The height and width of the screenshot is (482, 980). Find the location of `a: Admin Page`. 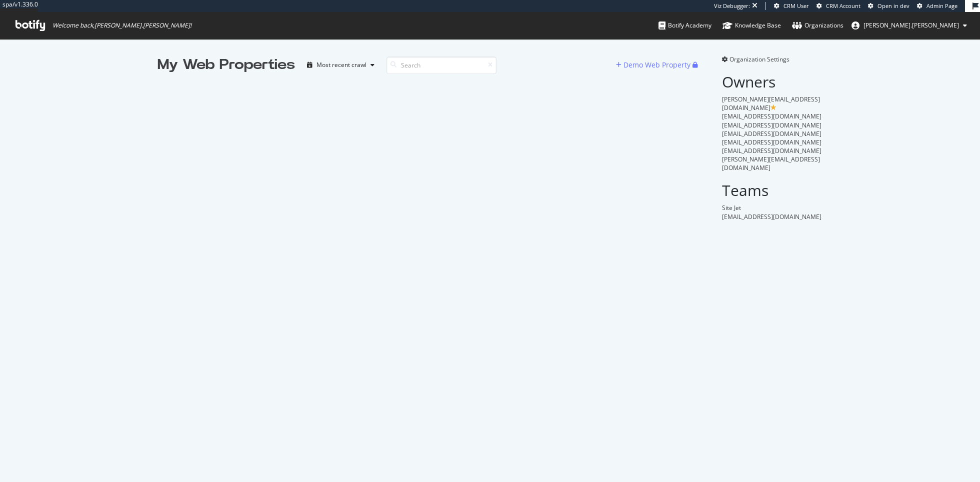

a: Admin Page is located at coordinates (937, 6).